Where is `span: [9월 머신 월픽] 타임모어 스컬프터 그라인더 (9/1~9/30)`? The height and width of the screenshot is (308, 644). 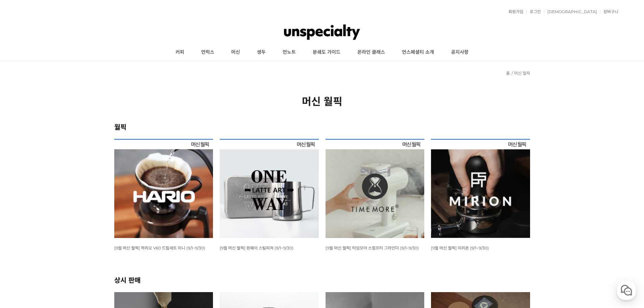
span: [9월 머신 월픽] 타임모어 스컬프터 그라인더 (9/1~9/30) is located at coordinates (372, 248).